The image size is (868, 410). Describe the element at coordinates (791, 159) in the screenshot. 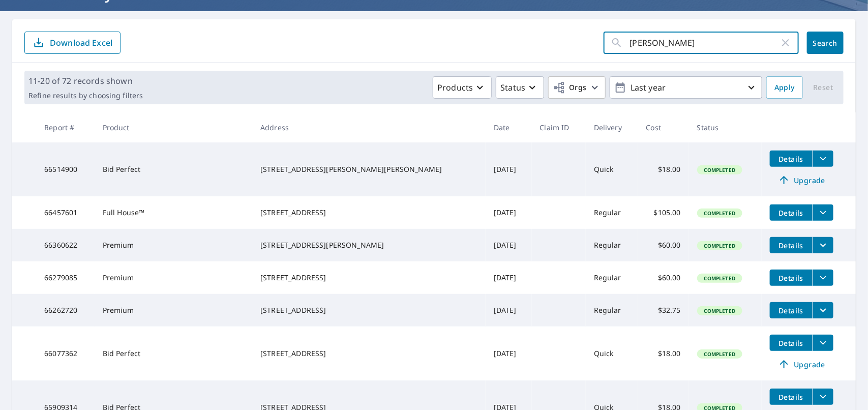

I see `button: detailsBtn-66514900` at that location.